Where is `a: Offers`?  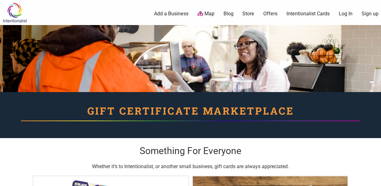 a: Offers is located at coordinates (270, 14).